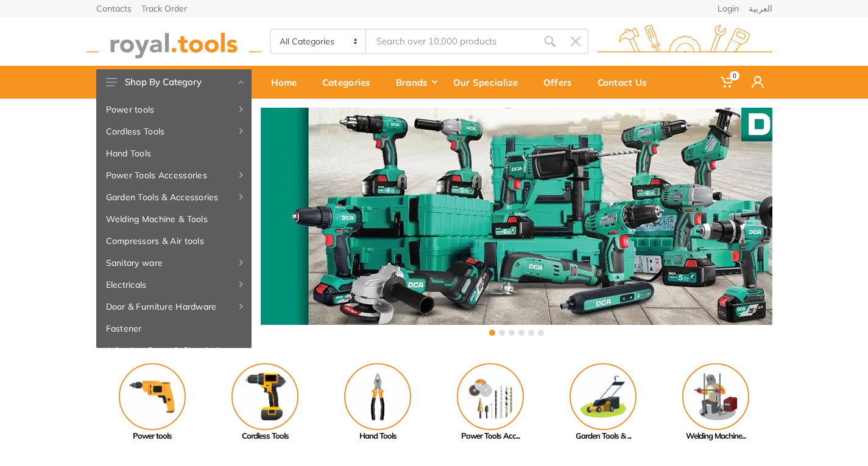  What do you see at coordinates (716, 397) in the screenshot?
I see `img: Royal - Welding Machine & Tools` at bounding box center [716, 397].